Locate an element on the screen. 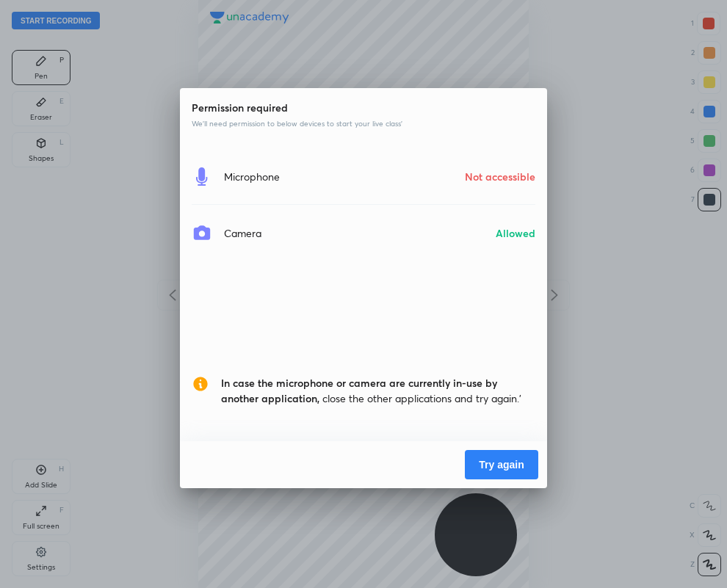 The height and width of the screenshot is (588, 727). h4: Camera is located at coordinates (242, 232).